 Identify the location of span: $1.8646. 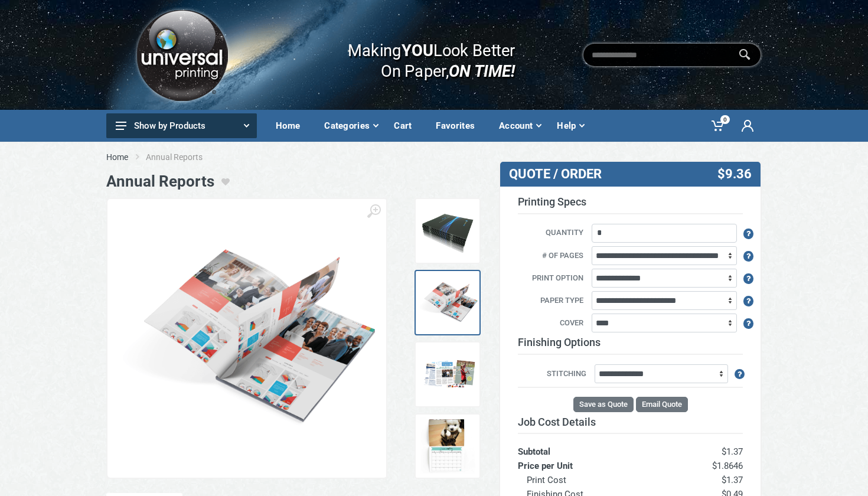
(727, 466).